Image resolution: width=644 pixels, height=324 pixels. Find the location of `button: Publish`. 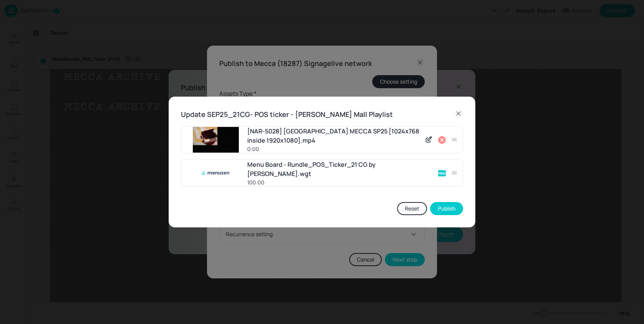

button: Publish is located at coordinates (446, 208).